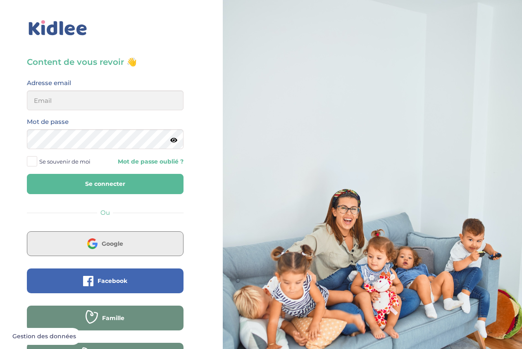  I want to click on label: Mot de passe, so click(48, 122).